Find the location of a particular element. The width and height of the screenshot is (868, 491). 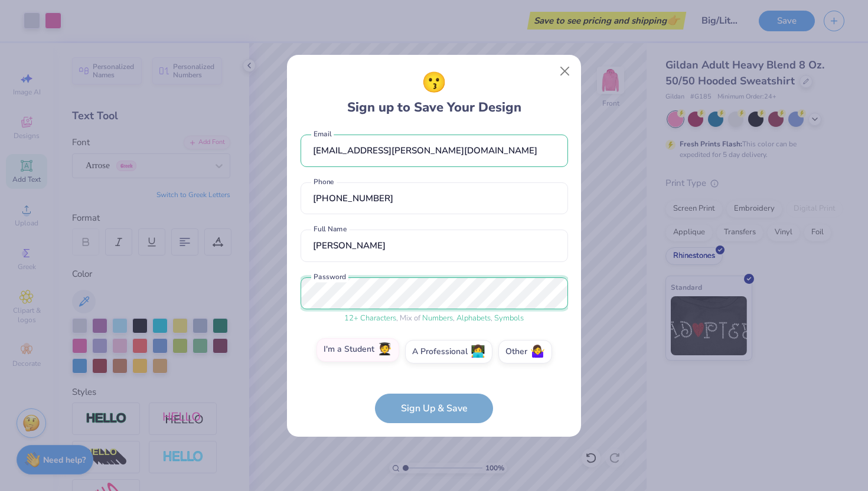

div: , Mix of , , is located at coordinates (434, 319).